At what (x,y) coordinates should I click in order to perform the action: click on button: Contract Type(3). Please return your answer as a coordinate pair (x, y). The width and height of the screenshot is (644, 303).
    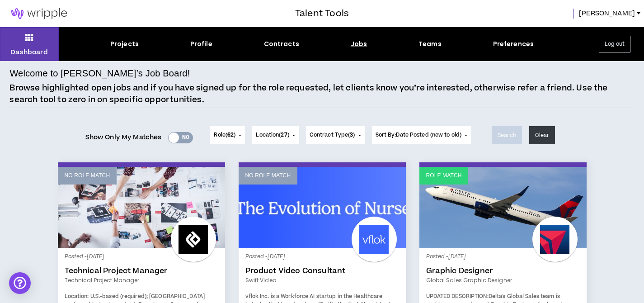
    Looking at the image, I should click on (335, 135).